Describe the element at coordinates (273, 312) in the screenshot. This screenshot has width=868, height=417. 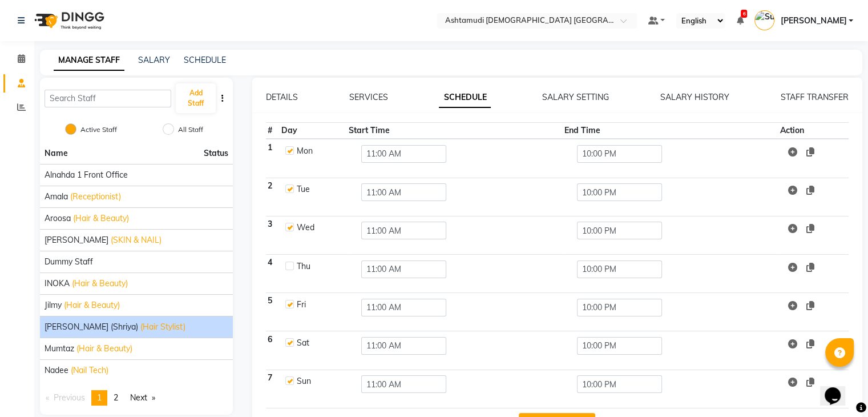
I see `th: 5` at that location.